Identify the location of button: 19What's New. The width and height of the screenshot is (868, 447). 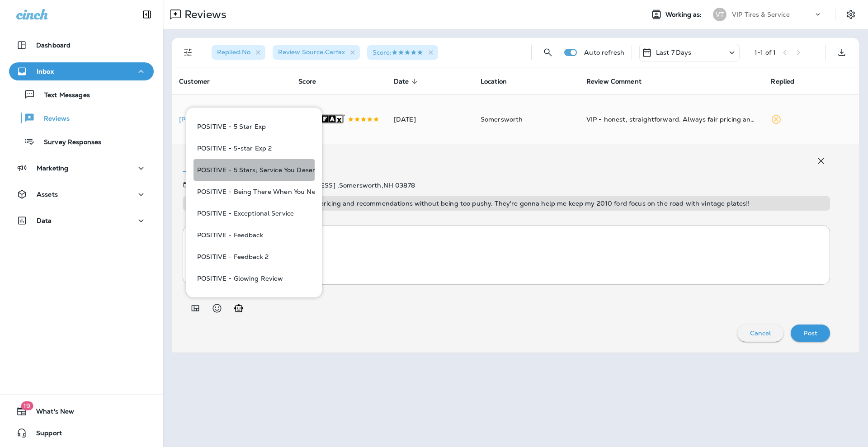
(81, 411).